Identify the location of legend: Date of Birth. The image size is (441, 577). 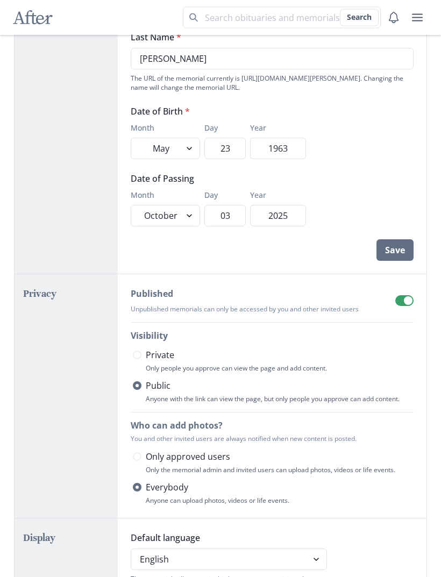
(215, 112).